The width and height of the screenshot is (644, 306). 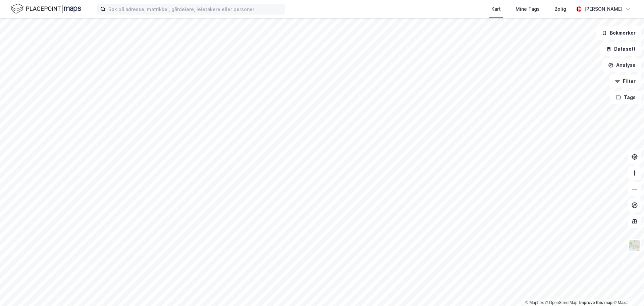 What do you see at coordinates (528, 9) in the screenshot?
I see `div: Mine Tags` at bounding box center [528, 9].